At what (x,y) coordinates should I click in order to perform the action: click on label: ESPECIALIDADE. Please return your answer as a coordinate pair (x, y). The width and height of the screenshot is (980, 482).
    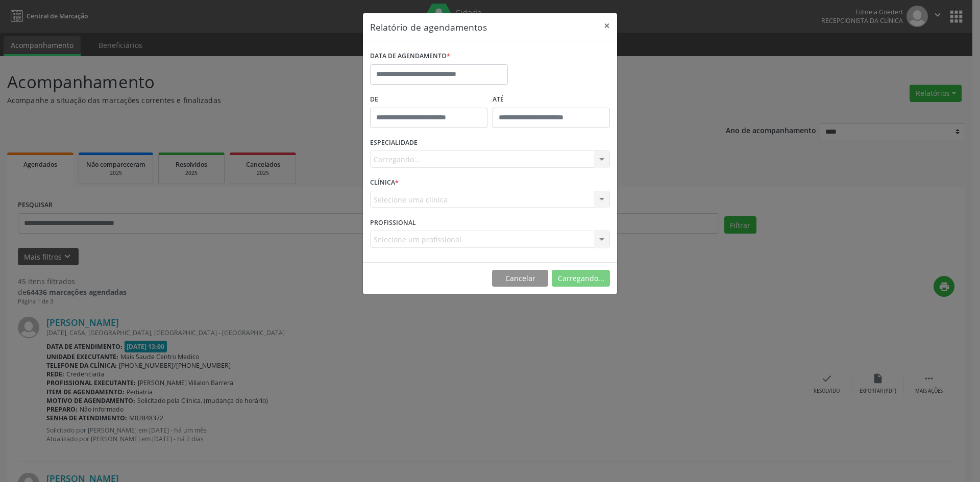
    Looking at the image, I should click on (393, 143).